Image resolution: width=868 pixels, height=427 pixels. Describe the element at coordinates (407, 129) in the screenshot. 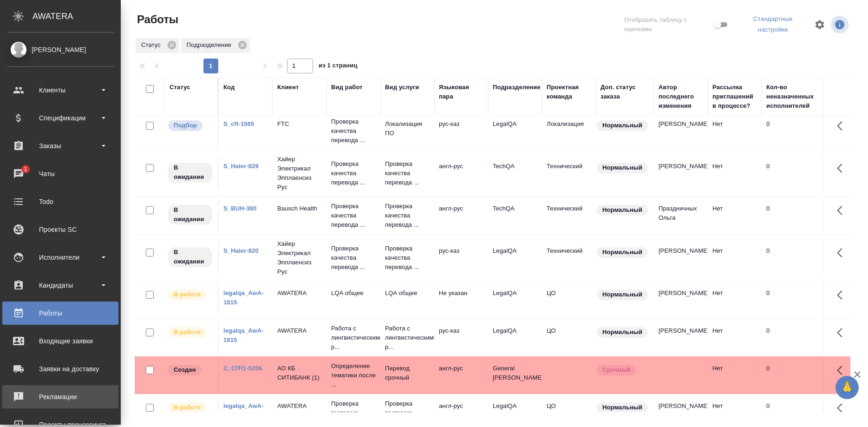

I see `p: Локализация ПО` at that location.